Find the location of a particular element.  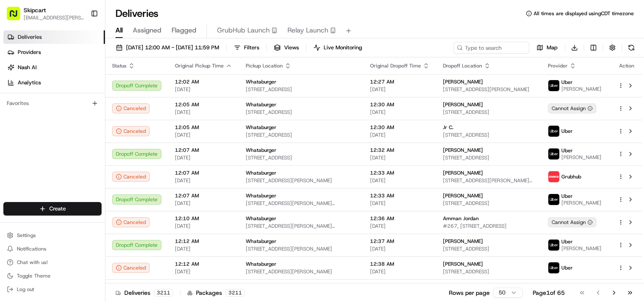

span: Live Monitoring is located at coordinates (343, 48).